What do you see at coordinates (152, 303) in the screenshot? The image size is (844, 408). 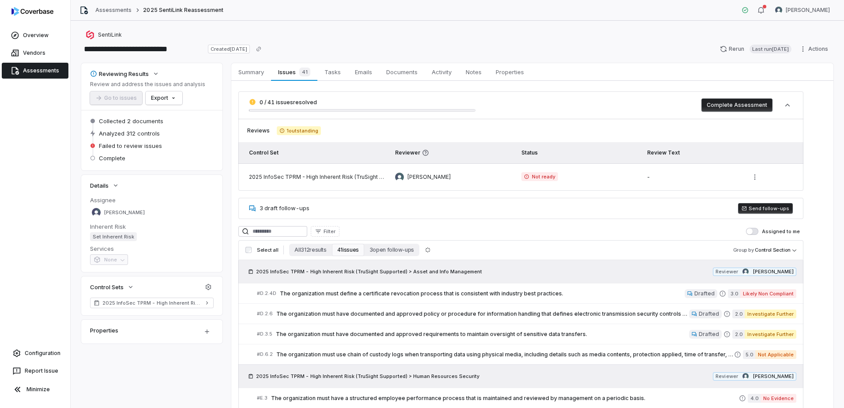 I see `span: 2025 InfoSec TPRM - High Inherent Risk (TruSight Supported)` at bounding box center [152, 303].